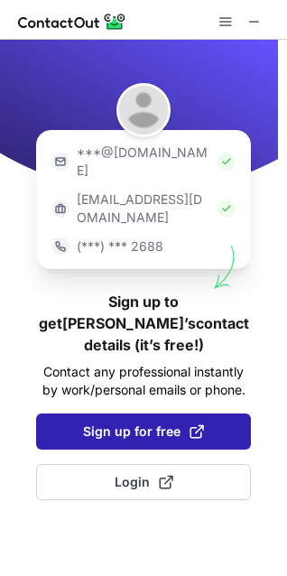 The width and height of the screenshot is (287, 576). Describe the element at coordinates (60, 208) in the screenshot. I see `img: https://contactout.com/extension/app/static/media/login-work-icon.638a5007170bc45168077fde17b29a1...` at that location.